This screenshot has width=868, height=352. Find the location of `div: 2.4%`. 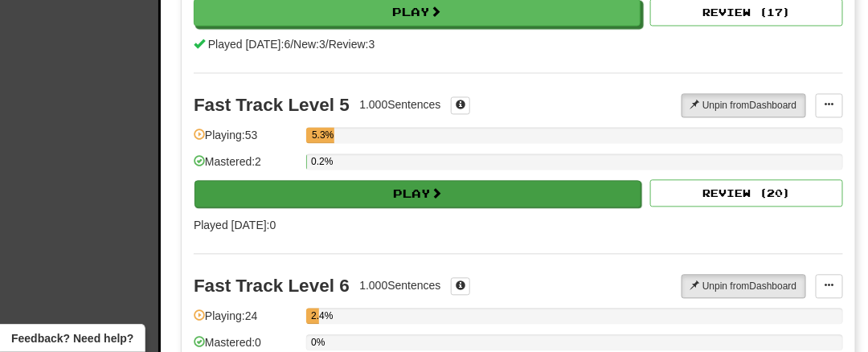

div: 2.4% is located at coordinates (315, 315).